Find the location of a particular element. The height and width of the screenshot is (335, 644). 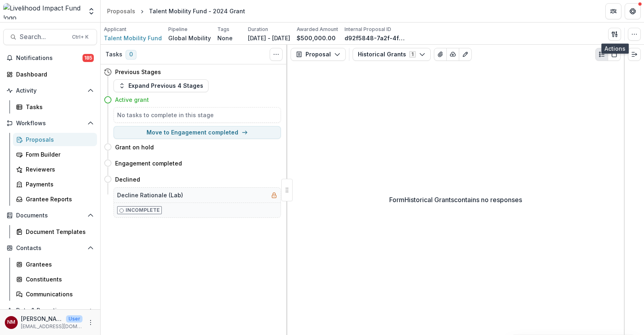

button: PDF view is located at coordinates (615, 54).